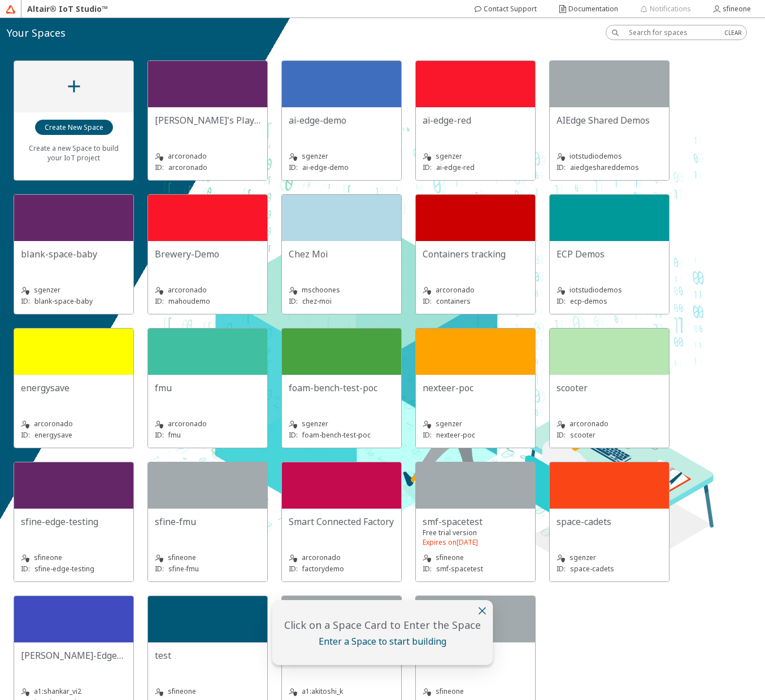  What do you see at coordinates (341, 692) in the screenshot?
I see `unity-typography: a1:akitoshi_k` at bounding box center [341, 692].